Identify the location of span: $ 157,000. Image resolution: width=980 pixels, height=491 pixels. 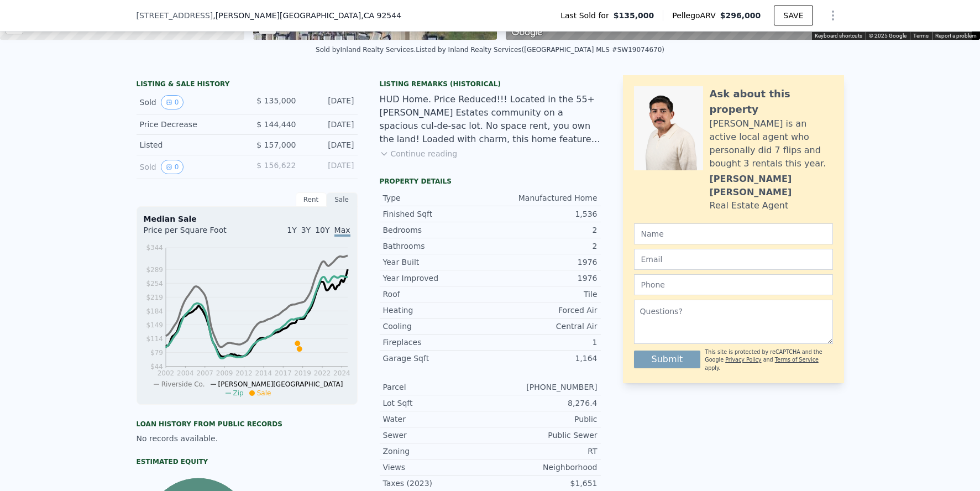
(276, 145).